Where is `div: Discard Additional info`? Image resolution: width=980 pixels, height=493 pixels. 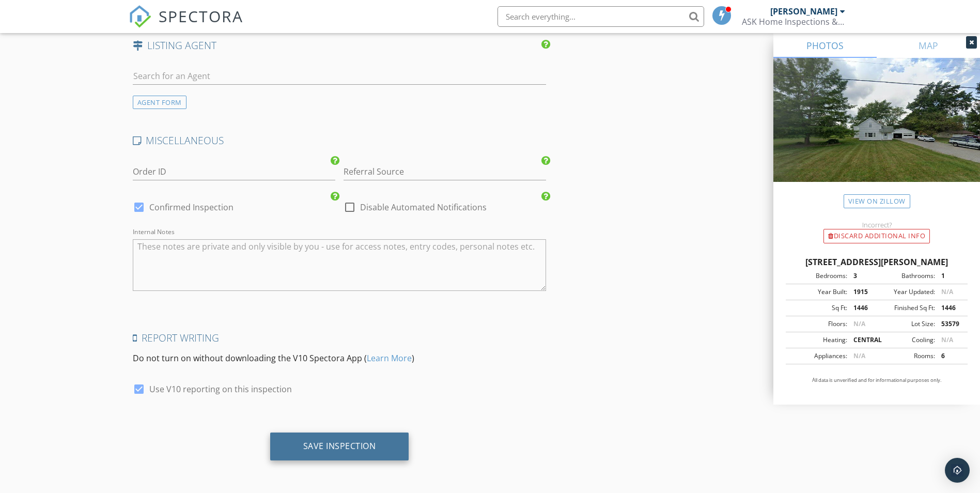 div: Discard Additional info is located at coordinates (876, 236).